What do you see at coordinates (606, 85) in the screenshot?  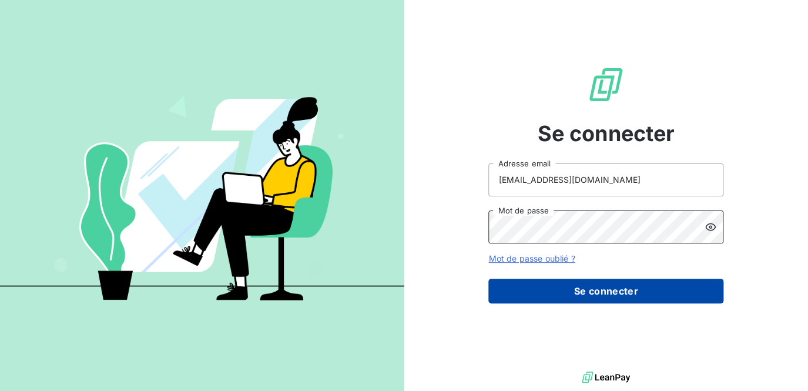 I see `img: Logo LeanPay` at bounding box center [606, 85].